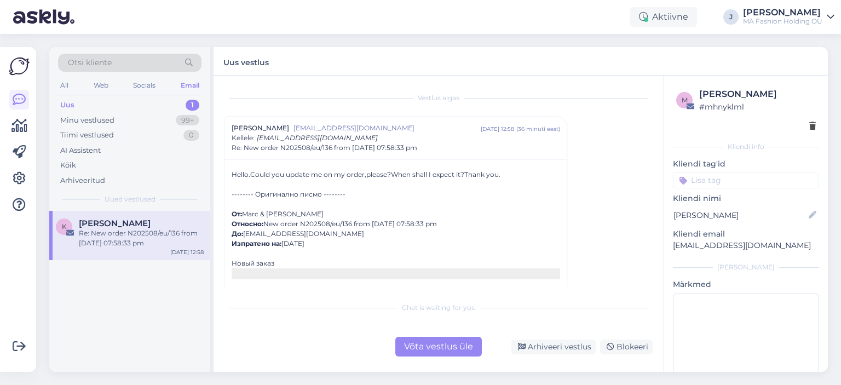  I want to click on div: 0, so click(191, 135).